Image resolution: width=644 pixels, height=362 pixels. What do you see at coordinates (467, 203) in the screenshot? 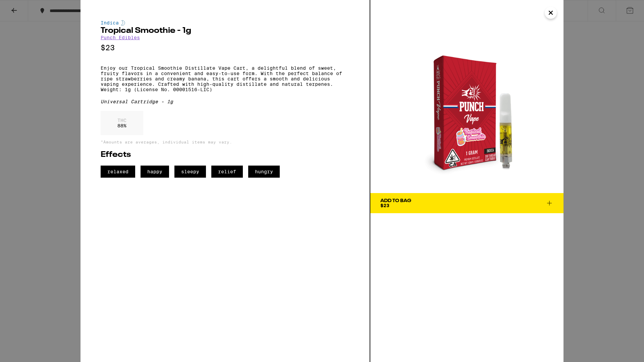
I see `button: Add To Bag$23` at bounding box center [467, 203].